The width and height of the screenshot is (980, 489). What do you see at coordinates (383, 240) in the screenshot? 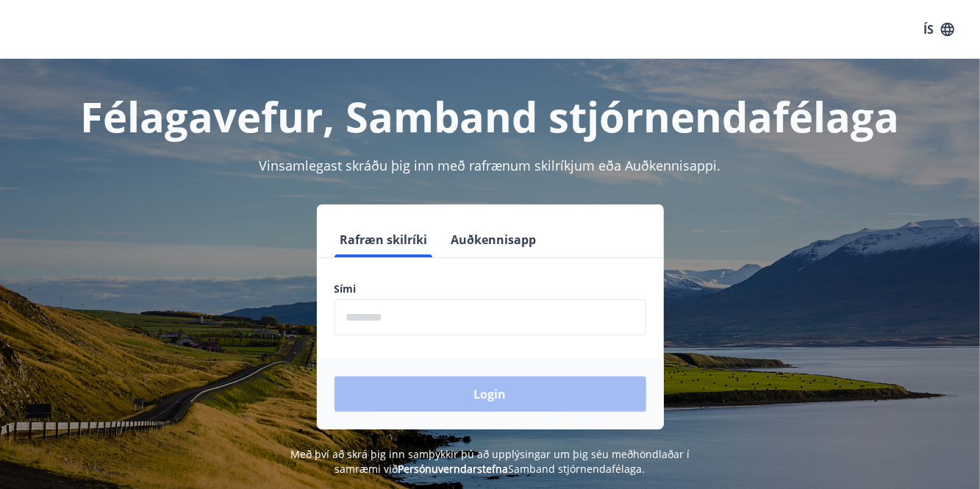
I see `button: Rafræn skilríki` at bounding box center [383, 240].